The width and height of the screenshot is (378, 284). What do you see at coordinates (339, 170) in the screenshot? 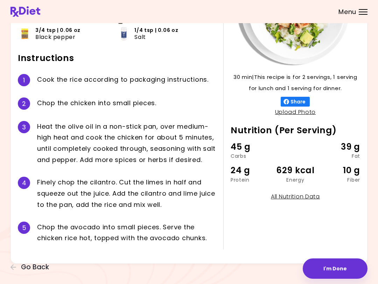
I see `div: 10 g` at bounding box center [339, 170].